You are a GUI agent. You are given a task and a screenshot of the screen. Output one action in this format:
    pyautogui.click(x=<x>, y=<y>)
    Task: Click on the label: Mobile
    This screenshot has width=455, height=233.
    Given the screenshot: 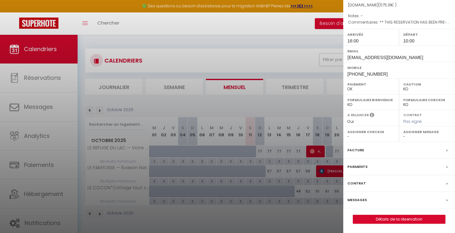 What is the action you would take?
    pyautogui.click(x=399, y=68)
    